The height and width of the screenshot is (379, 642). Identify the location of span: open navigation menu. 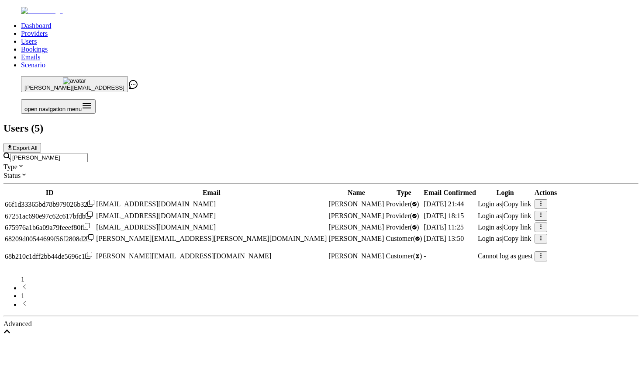
(53, 109).